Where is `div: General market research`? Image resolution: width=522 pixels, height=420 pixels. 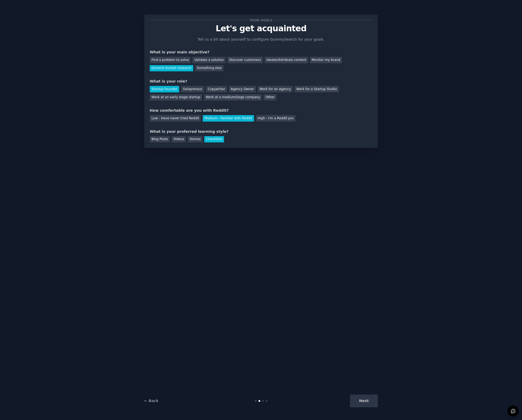
div: General market research is located at coordinates (171, 69).